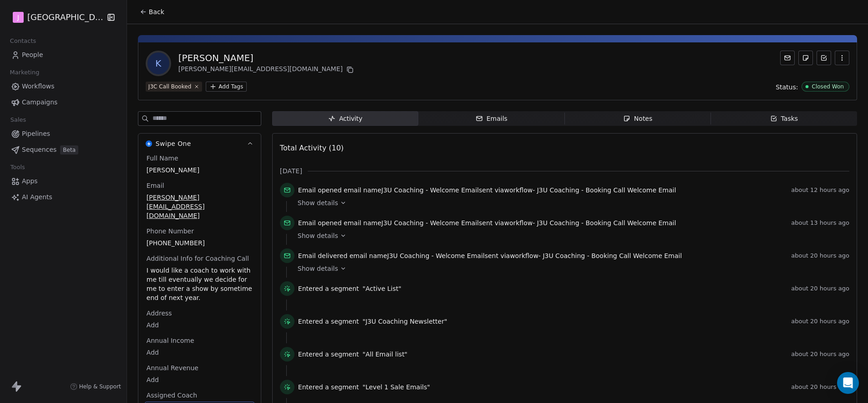  What do you see at coordinates (174, 144) in the screenshot?
I see `span: Swipe One` at bounding box center [174, 144].